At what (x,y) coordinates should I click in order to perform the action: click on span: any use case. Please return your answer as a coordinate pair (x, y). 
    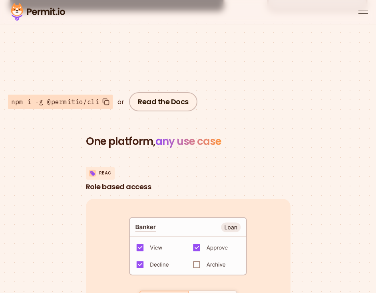
    Looking at the image, I should click on (188, 141).